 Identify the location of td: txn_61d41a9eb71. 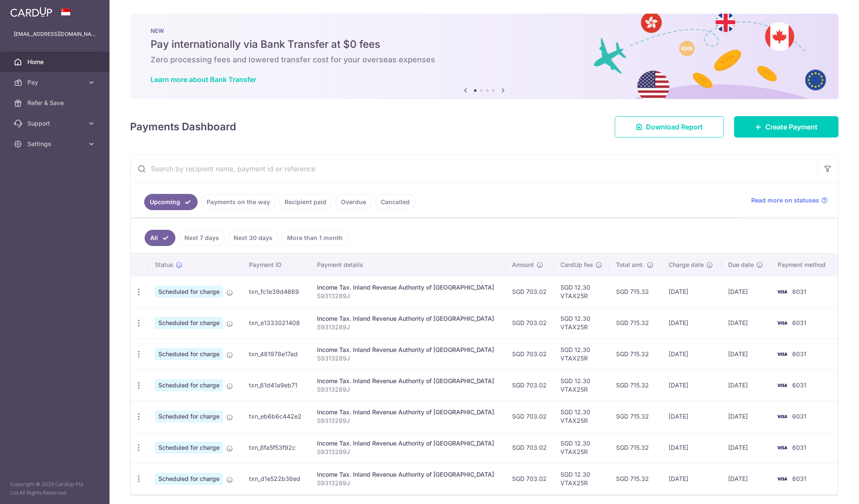
(275, 385).